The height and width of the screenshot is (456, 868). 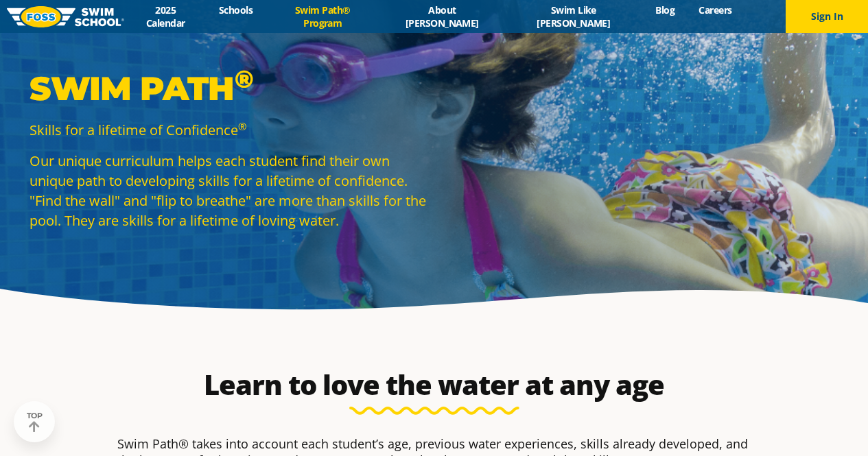 What do you see at coordinates (165, 16) in the screenshot?
I see `a: 2025 Calendar` at bounding box center [165, 16].